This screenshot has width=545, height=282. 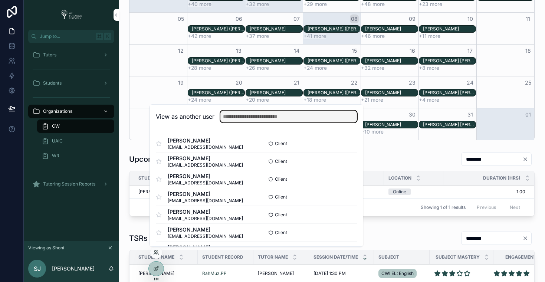 What do you see at coordinates (528, 115) in the screenshot?
I see `button: 01` at bounding box center [528, 115].